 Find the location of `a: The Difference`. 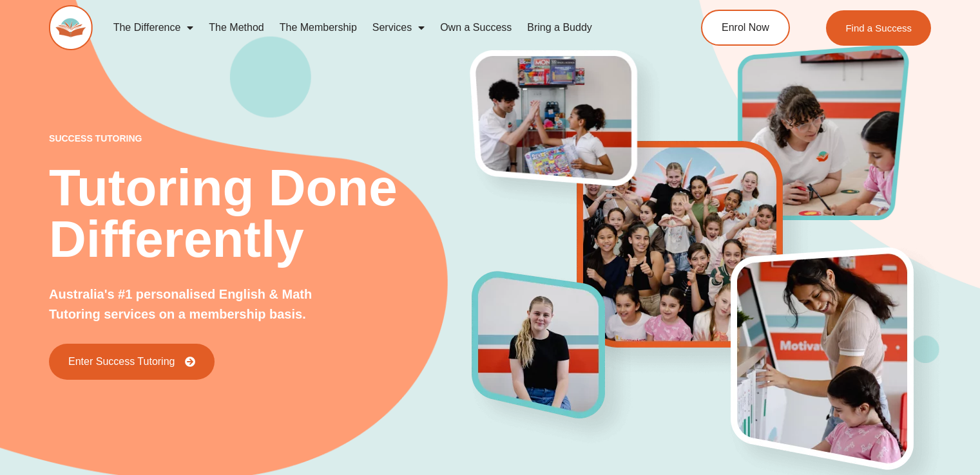

a: The Difference is located at coordinates (153, 28).